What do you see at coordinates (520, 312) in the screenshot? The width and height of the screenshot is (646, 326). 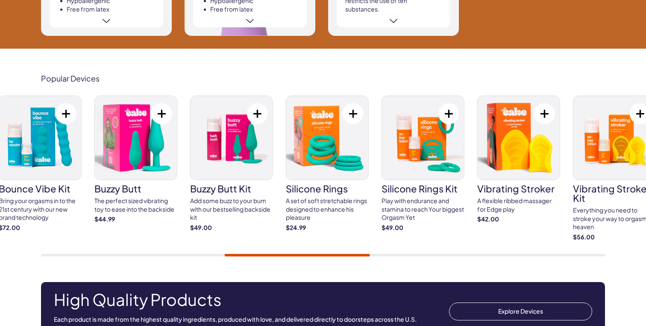 I see `a: Explore Devices` at bounding box center [520, 312].